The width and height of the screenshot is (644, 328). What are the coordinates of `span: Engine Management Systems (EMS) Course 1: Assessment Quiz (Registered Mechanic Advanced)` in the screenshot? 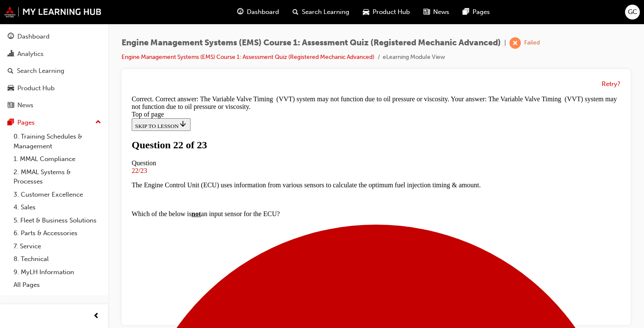 It's located at (311, 43).